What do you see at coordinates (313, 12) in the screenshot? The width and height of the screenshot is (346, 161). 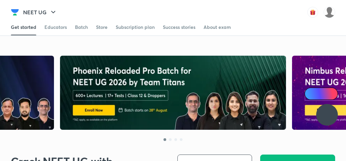 I see `img: avatar` at bounding box center [313, 12].